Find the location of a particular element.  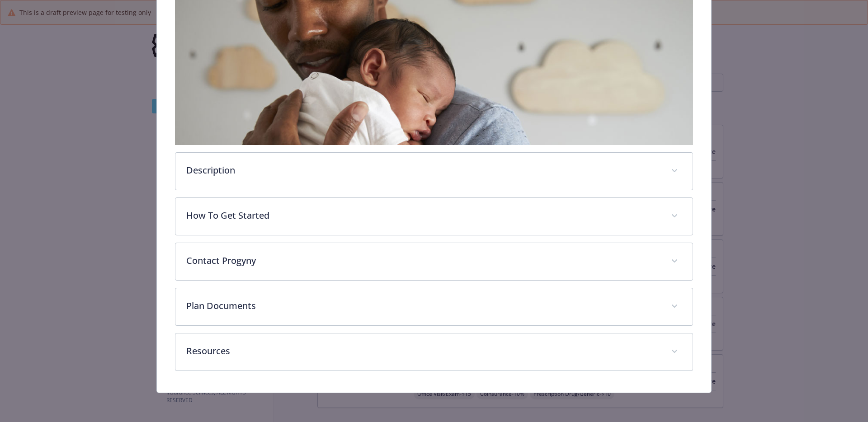

div: How To Get Started is located at coordinates (434, 217).